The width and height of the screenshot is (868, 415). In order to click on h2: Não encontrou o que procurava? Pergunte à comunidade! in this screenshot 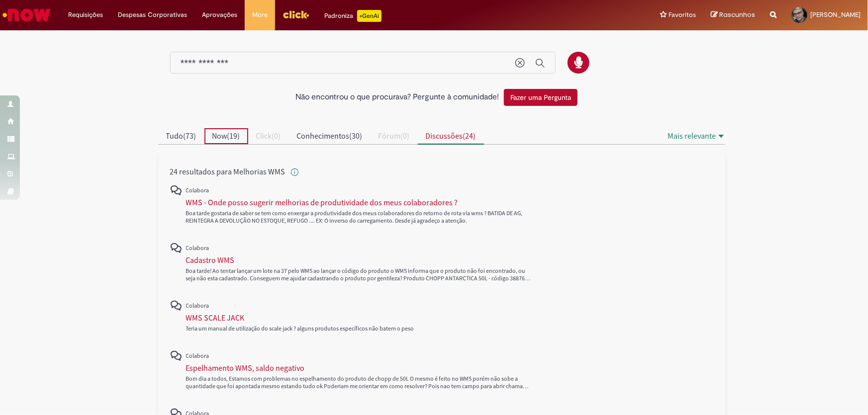, I will do `click(397, 97)`.